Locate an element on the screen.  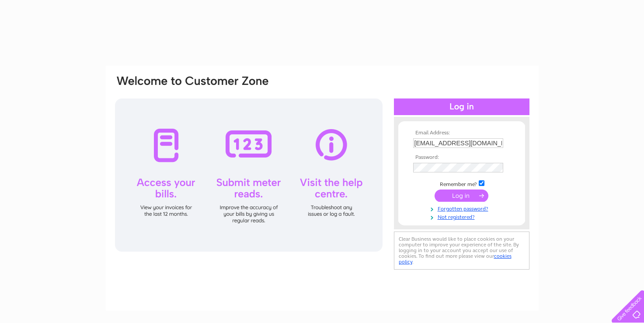
th: Email Address: is located at coordinates (462, 133).